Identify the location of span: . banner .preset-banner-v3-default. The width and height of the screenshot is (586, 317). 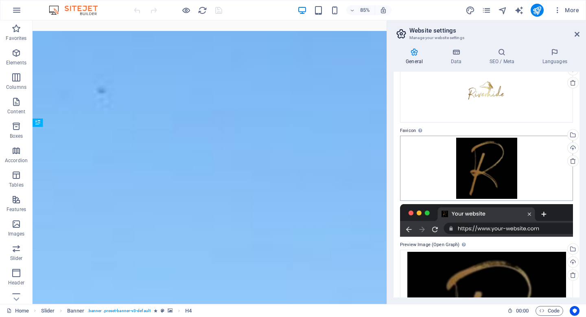
(119, 310).